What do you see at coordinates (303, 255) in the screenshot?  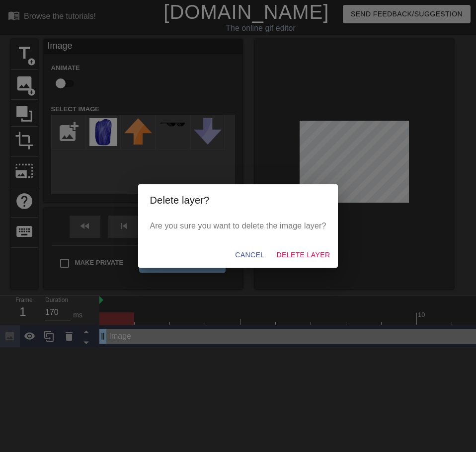 I see `span: Delete Layer` at bounding box center [303, 255].